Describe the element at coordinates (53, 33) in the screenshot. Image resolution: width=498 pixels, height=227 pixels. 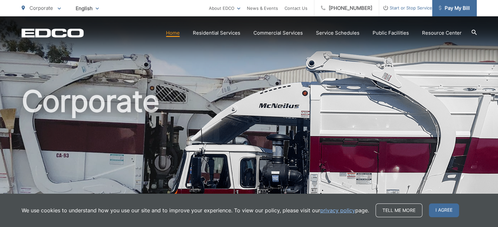
I see `a: EDCD logo. Return to the homepage.` at that location.